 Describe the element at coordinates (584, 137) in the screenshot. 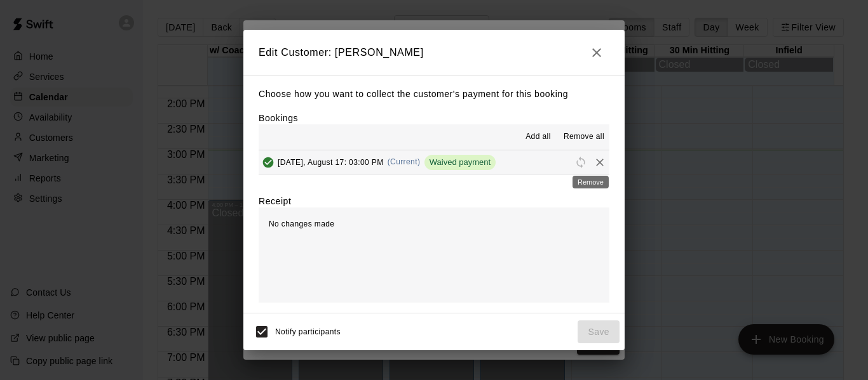

I see `span: Remove all` at that location.